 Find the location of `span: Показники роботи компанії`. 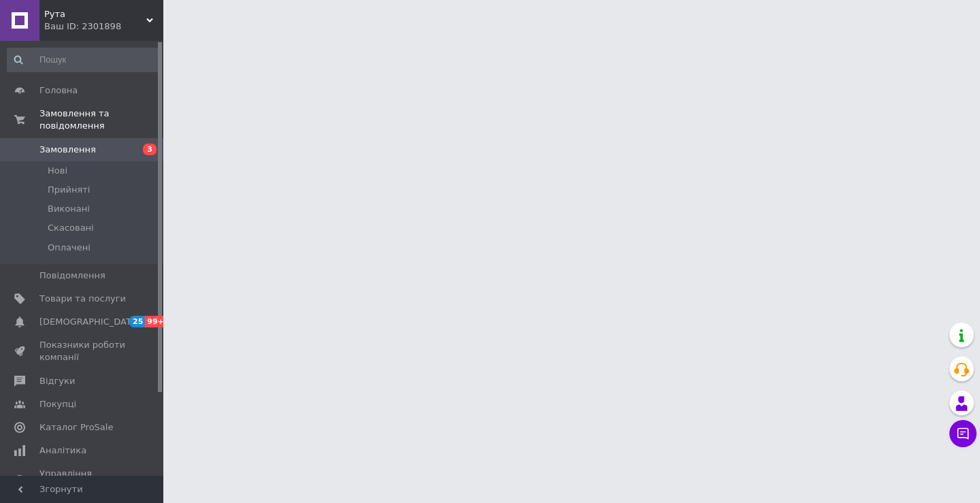

span: Показники роботи компанії is located at coordinates (83, 352).